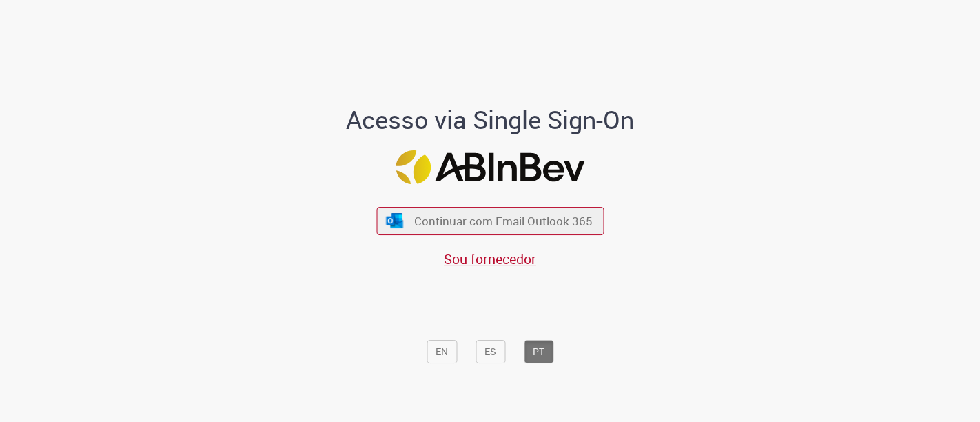  What do you see at coordinates (490, 120) in the screenshot?
I see `h1: Acesso via Single Sign-On` at bounding box center [490, 120].